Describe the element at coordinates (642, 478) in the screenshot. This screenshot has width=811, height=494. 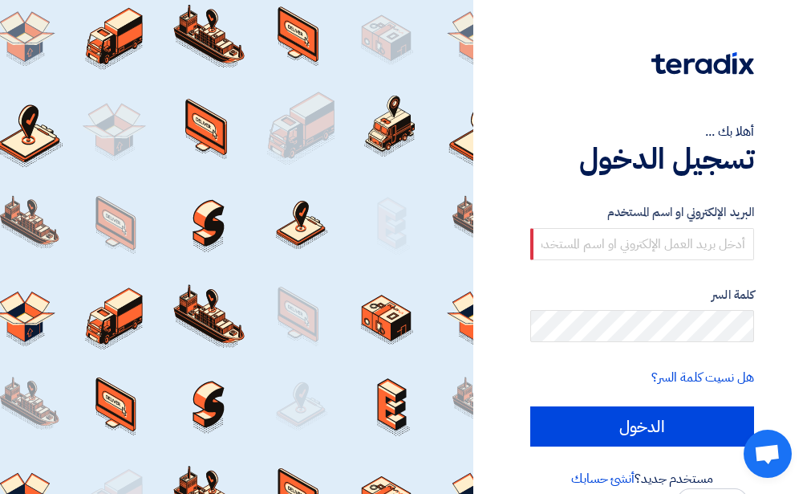
I see `div: مستخدم جديد؟` at that location.